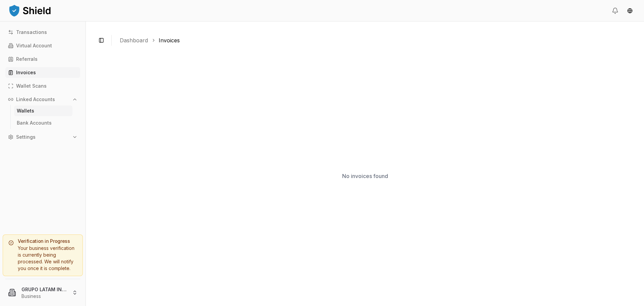 The image size is (644, 306). I want to click on p: Business, so click(44, 296).